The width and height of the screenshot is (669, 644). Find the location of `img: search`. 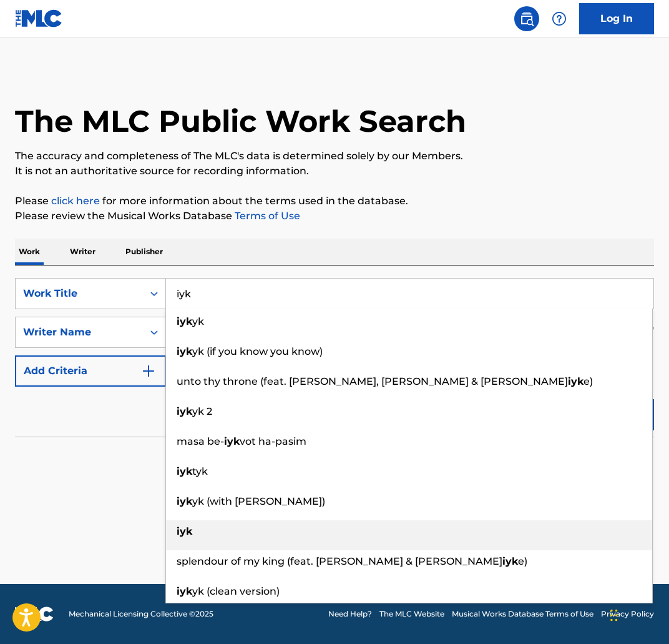

img: search is located at coordinates (527, 19).